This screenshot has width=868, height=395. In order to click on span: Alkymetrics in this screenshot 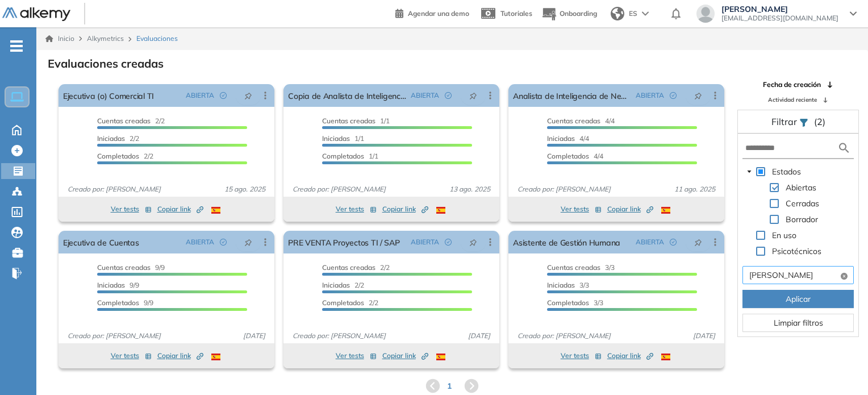, I will do `click(105, 38)`.